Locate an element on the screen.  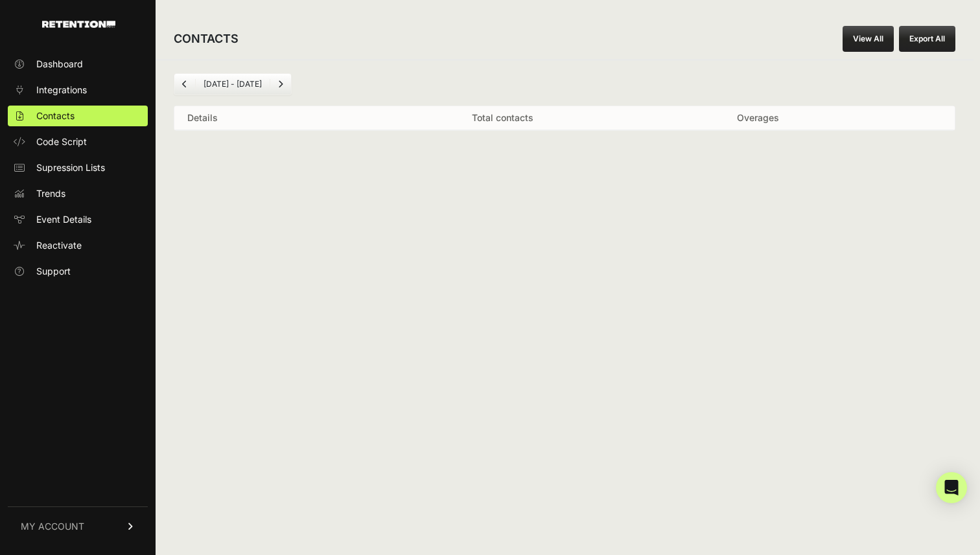
a: View All is located at coordinates (868, 39).